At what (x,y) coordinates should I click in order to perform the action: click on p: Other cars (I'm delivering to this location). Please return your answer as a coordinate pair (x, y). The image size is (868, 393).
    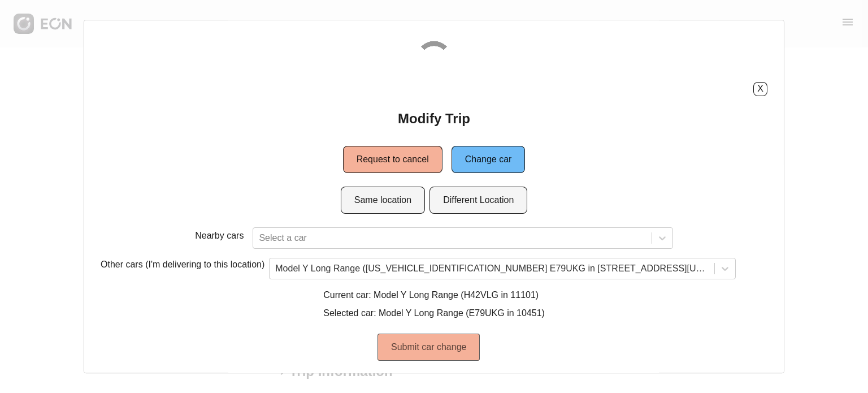
    Looking at the image, I should click on (183, 266).